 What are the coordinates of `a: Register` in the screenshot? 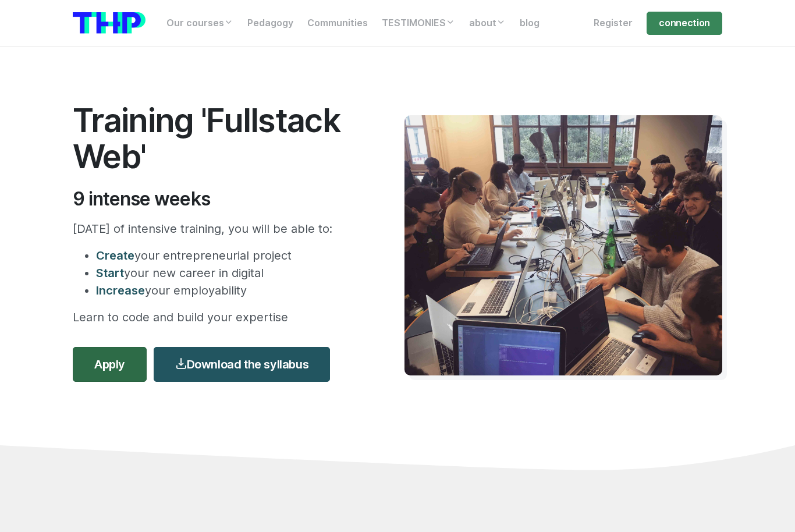 It's located at (613, 23).